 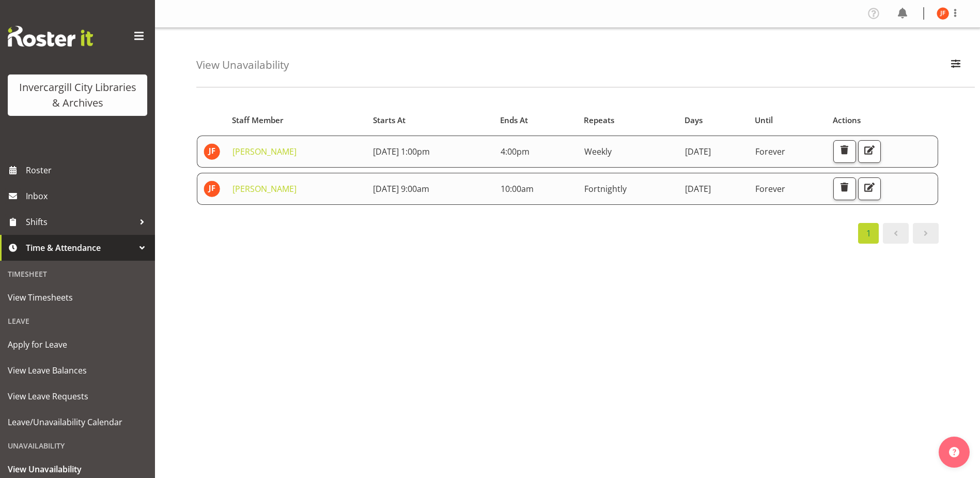 I want to click on img: help-xxl-2.png, so click(x=954, y=452).